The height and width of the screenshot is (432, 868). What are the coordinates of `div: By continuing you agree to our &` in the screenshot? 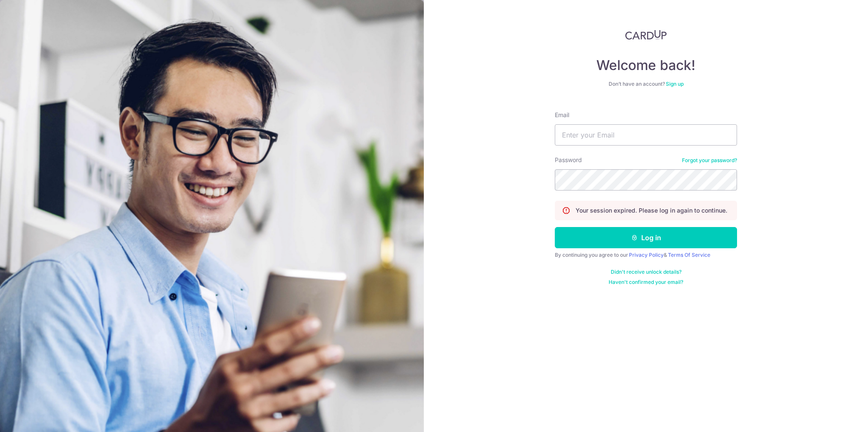 It's located at (646, 255).